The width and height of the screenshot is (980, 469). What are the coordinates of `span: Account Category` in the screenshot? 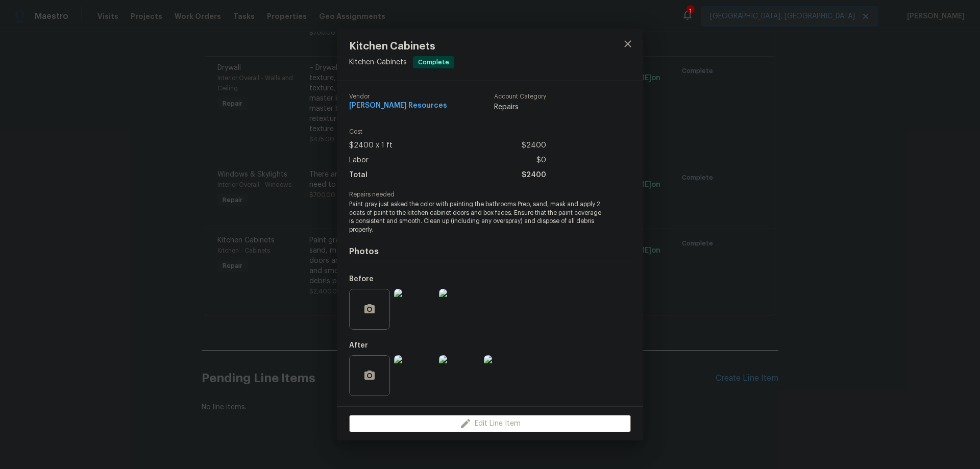 It's located at (520, 96).